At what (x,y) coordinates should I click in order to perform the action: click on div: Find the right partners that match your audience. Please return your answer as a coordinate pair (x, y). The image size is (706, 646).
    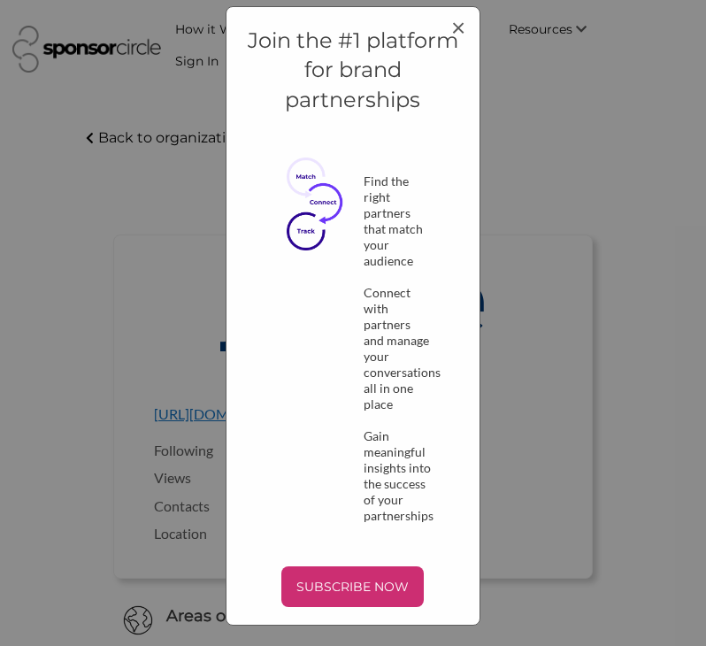
    Looking at the image, I should click on (398, 221).